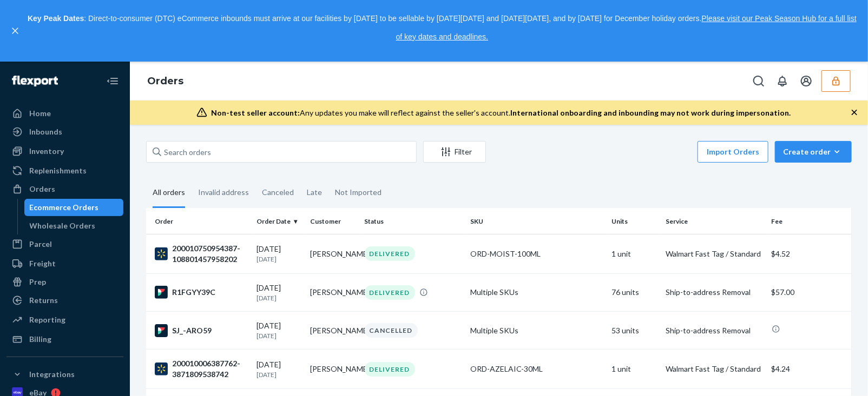  Describe the element at coordinates (65, 245) in the screenshot. I see `a: Parcel` at that location.